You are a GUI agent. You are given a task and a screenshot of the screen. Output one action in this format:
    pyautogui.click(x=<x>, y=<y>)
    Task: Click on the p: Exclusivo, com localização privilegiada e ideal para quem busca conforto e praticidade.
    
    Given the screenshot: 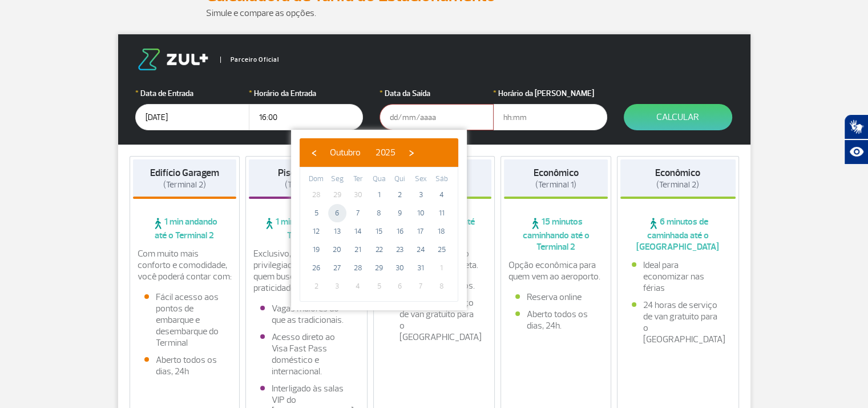 What is the action you would take?
    pyautogui.click(x=307, y=271)
    